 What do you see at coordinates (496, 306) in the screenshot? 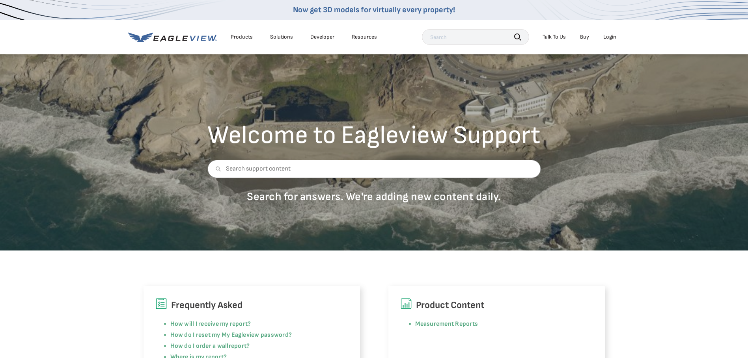
I see `h6: Product Content` at bounding box center [496, 306].